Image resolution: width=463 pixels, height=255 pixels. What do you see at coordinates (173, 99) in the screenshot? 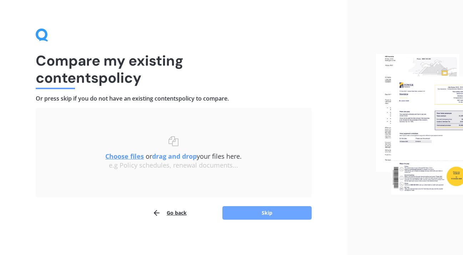
I see `h4: Or press skip if you do not have an existing contents policy to compare.` at bounding box center [173, 99].